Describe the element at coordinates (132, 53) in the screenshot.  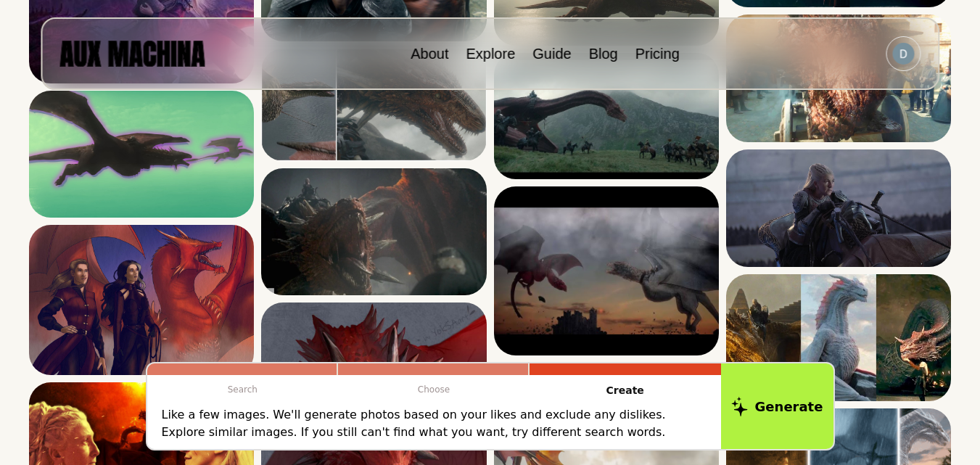
I see `img: AUX MACHINA` at that location.